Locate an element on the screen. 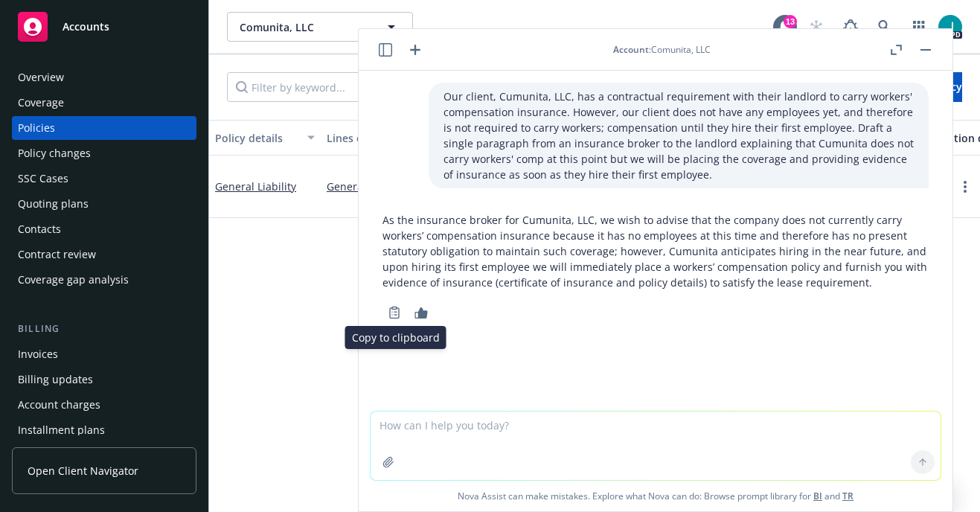 The width and height of the screenshot is (980, 512). a: Contract review is located at coordinates (104, 254).